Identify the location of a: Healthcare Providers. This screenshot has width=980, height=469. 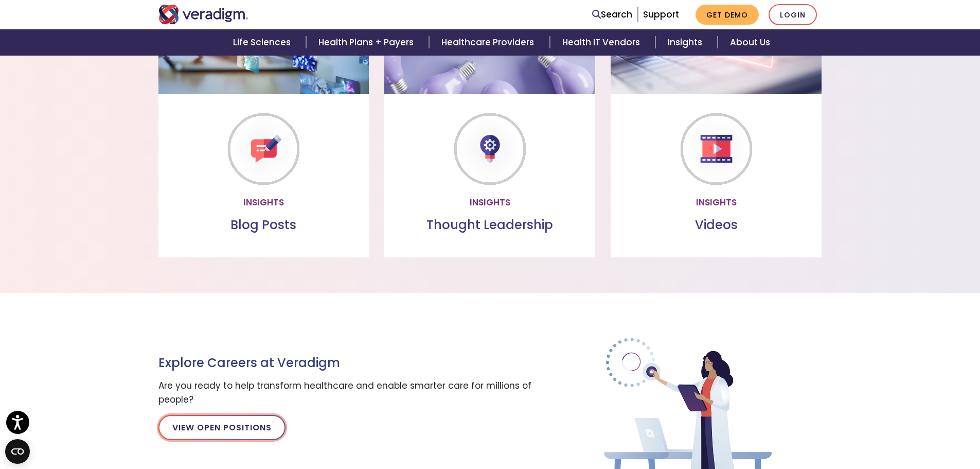
(490, 42).